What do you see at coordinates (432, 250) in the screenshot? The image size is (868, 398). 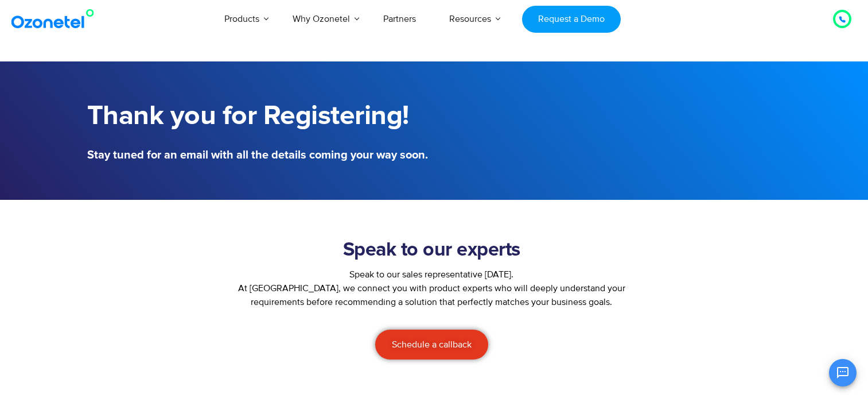 I see `h2: Speak to our experts` at bounding box center [432, 250].